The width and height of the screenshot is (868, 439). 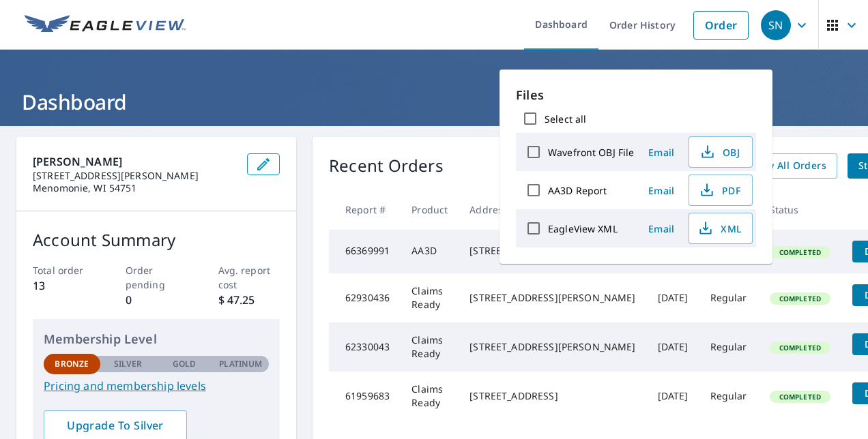 What do you see at coordinates (249, 300) in the screenshot?
I see `p: $ 47.25` at bounding box center [249, 300].